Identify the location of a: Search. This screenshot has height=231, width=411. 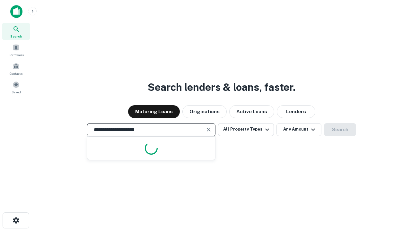
(16, 31).